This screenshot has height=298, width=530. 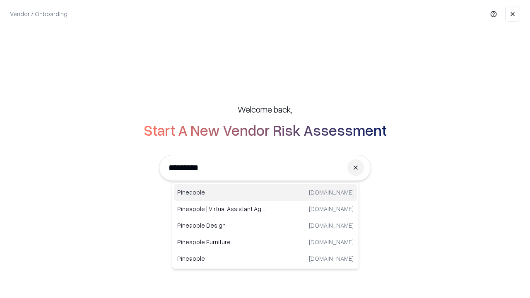 I want to click on h2: Start A New Vendor Risk Assessment, so click(x=265, y=130).